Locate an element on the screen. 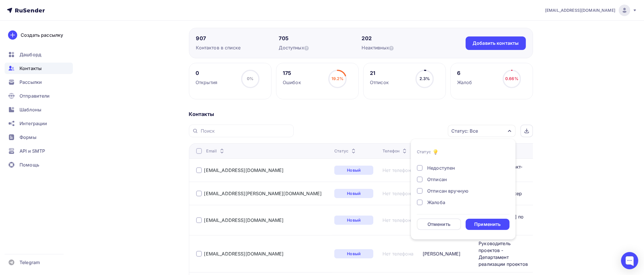 This screenshot has width=644, height=275. div: Телефон is located at coordinates (395, 151).